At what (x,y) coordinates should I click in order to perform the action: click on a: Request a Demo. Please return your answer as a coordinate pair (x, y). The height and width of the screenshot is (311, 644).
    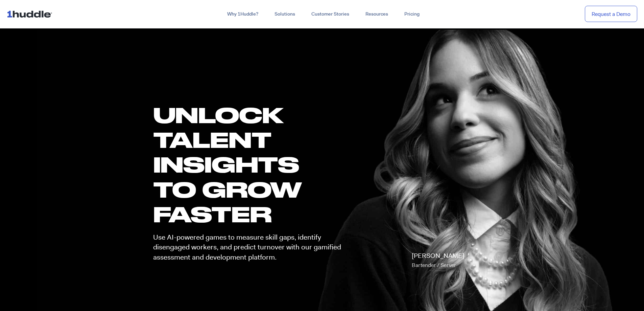
    Looking at the image, I should click on (611, 14).